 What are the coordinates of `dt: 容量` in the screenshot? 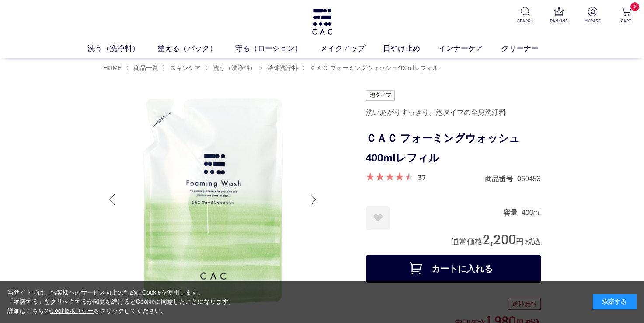 It's located at (512, 212).